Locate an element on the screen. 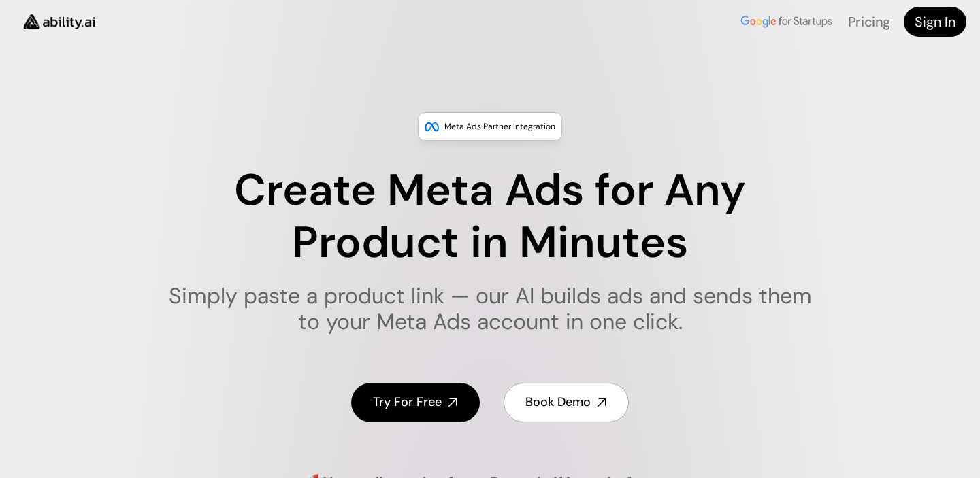 This screenshot has height=478, width=980. h1: Create Meta Ads for Any Product in Minutes is located at coordinates (490, 217).